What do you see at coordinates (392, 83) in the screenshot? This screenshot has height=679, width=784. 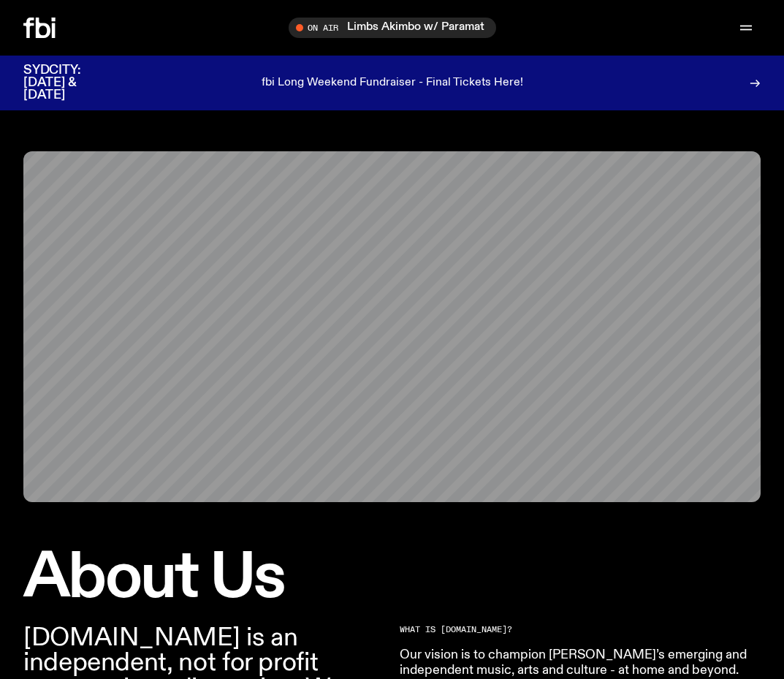 I see `p: fbi Long Weekend Fundraiser - Final Tickets Here!` at bounding box center [392, 83].